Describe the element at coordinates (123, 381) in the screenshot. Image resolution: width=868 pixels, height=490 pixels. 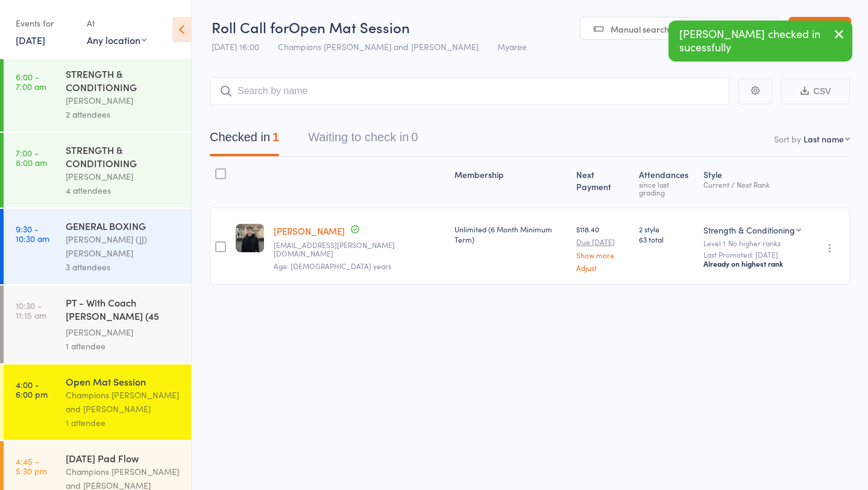
I see `div: Open Mat Session` at that location.